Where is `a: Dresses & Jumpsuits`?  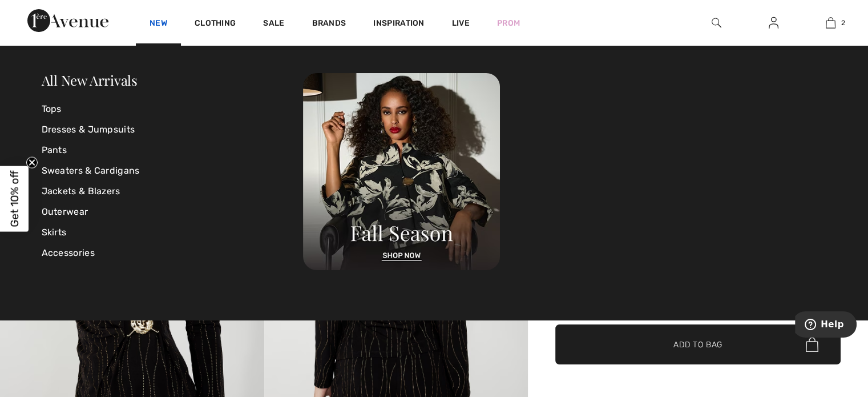 a: Dresses & Jumpsuits is located at coordinates (172, 130).